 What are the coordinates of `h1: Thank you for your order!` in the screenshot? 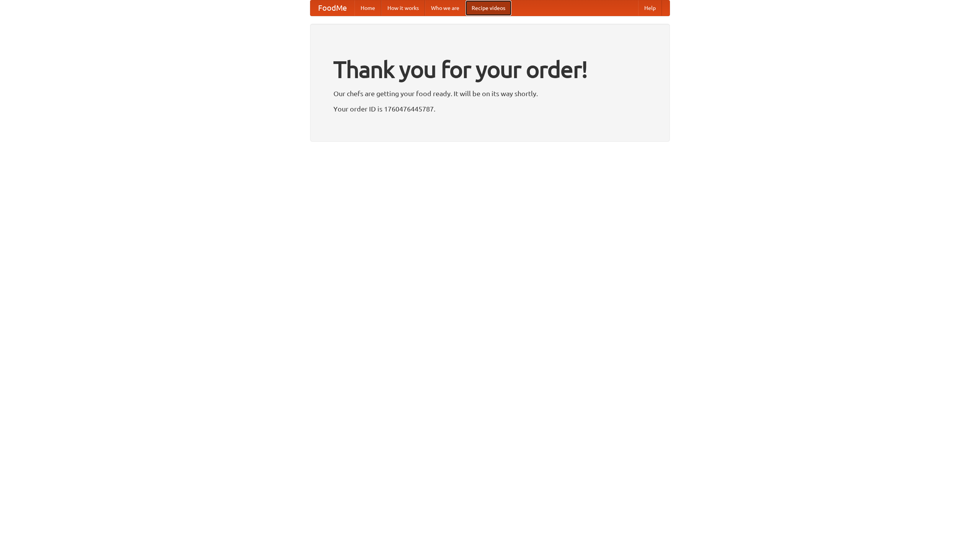 It's located at (490, 69).